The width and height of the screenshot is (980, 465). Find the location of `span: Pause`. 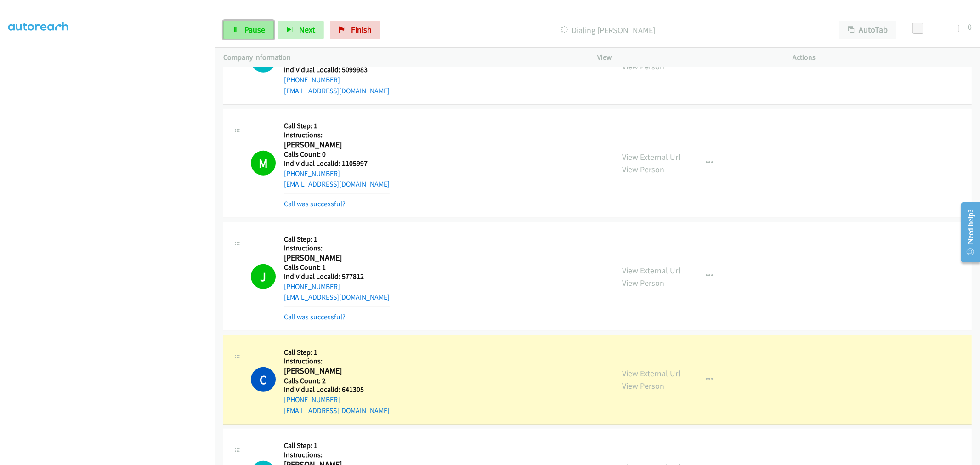

span: Pause is located at coordinates (254, 30).